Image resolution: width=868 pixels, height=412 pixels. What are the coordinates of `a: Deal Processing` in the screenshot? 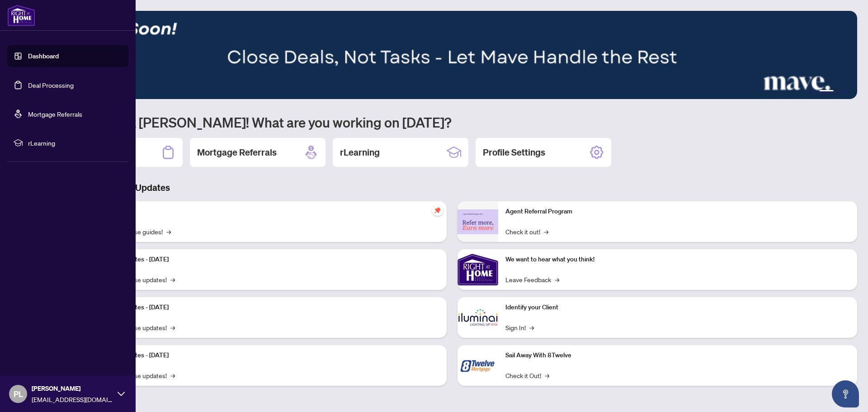 It's located at (51, 85).